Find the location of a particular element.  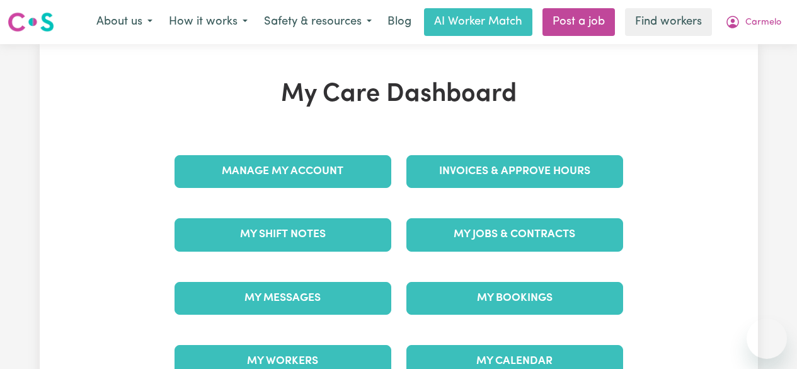

h1: My Care Dashboard is located at coordinates (399, 95).